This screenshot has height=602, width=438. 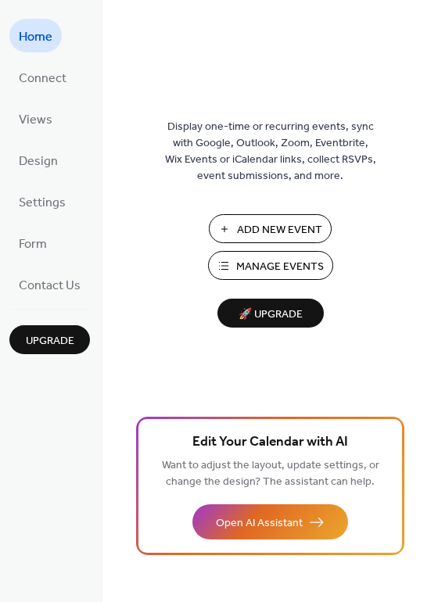 I want to click on span: Edit Your Calendar with AI, so click(x=270, y=442).